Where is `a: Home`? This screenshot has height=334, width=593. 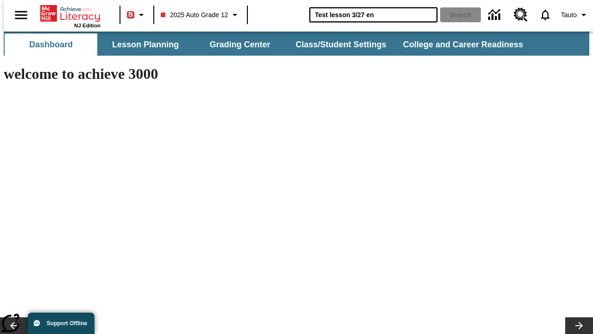 a: Home is located at coordinates (70, 13).